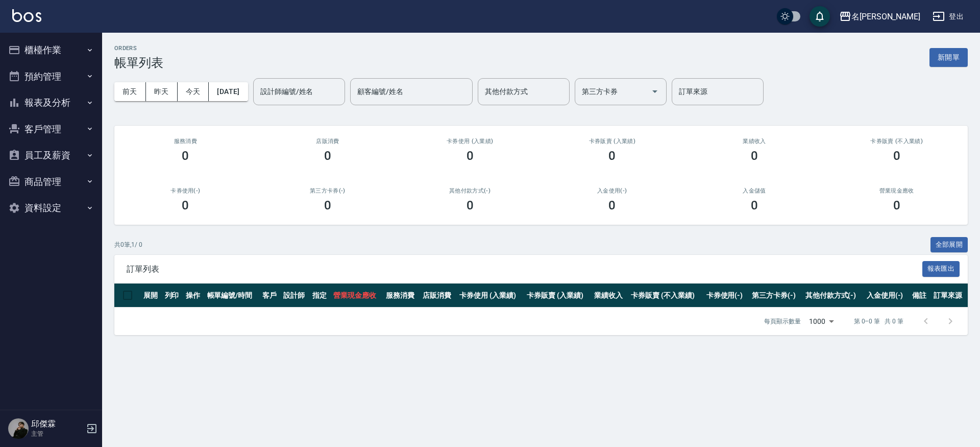 The image size is (980, 447). What do you see at coordinates (666, 295) in the screenshot?
I see `th: 卡券販賣 (不入業績)` at bounding box center [666, 295].